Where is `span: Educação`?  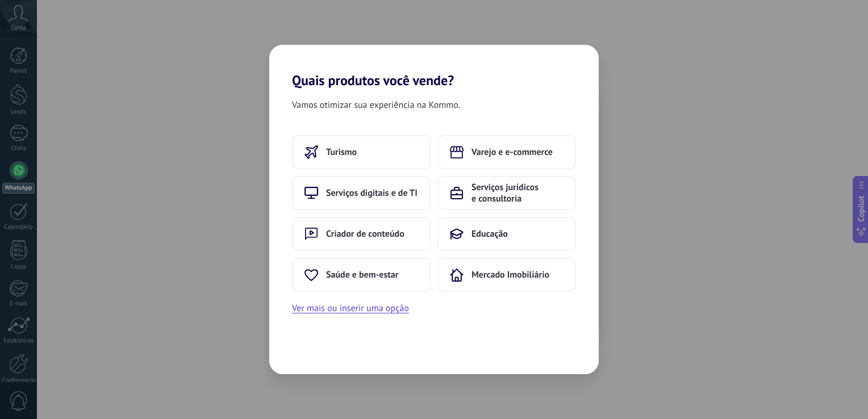 span: Educação is located at coordinates (490, 234).